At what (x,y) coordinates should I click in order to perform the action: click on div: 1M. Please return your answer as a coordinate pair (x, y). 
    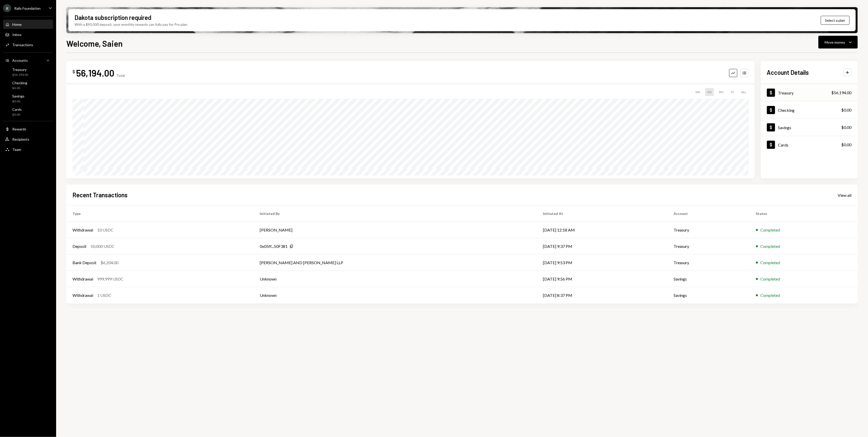
    Looking at the image, I should click on (710, 92).